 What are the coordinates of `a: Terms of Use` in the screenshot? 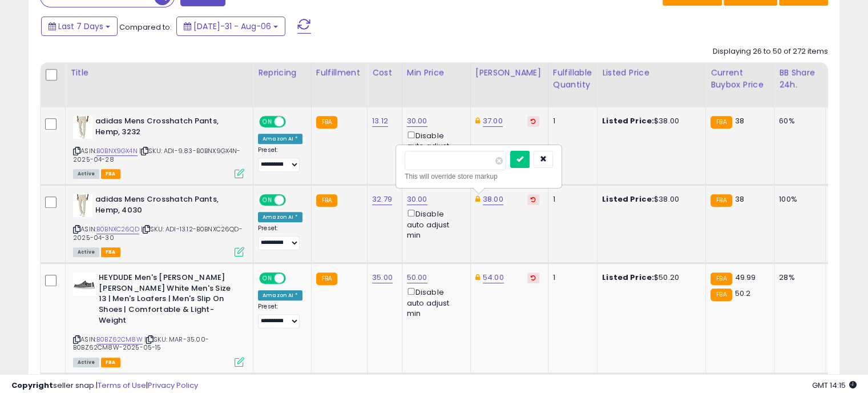 It's located at (121, 385).